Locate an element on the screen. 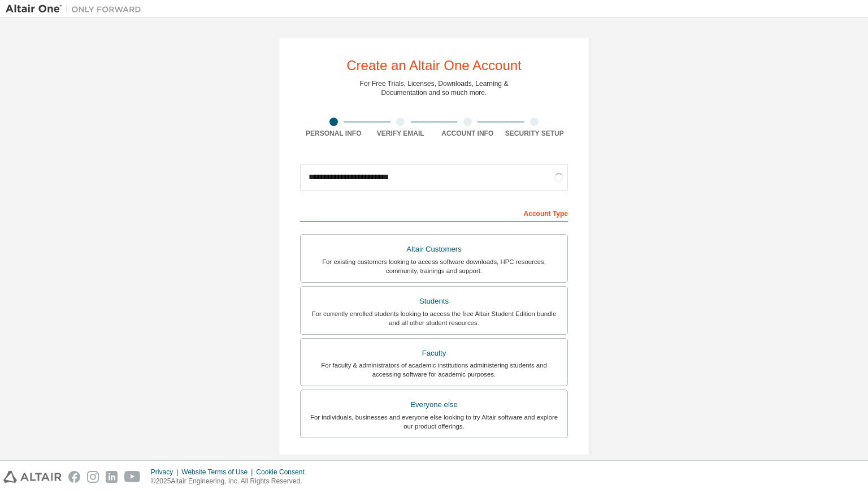 This screenshot has height=493, width=868. div: Security Setup is located at coordinates (534, 133).